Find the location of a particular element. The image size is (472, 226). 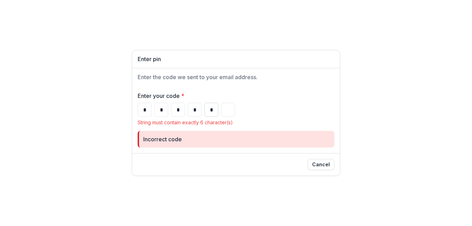

label: Enter your code is located at coordinates (234, 96).